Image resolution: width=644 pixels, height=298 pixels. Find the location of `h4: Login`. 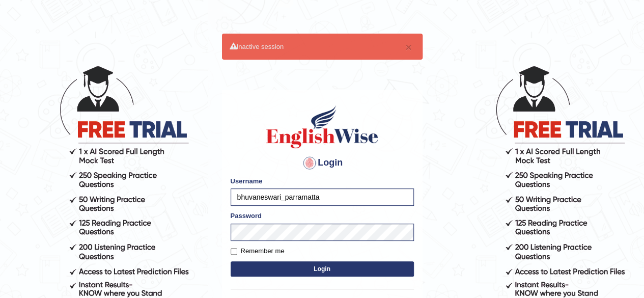

h4: Login is located at coordinates (322, 163).